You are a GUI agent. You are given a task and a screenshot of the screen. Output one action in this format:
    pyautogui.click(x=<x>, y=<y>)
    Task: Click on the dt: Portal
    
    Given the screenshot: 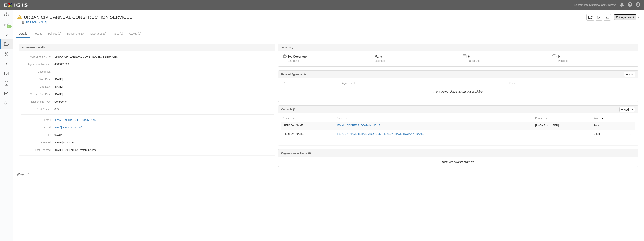 What is the action you would take?
    pyautogui.click(x=35, y=127)
    